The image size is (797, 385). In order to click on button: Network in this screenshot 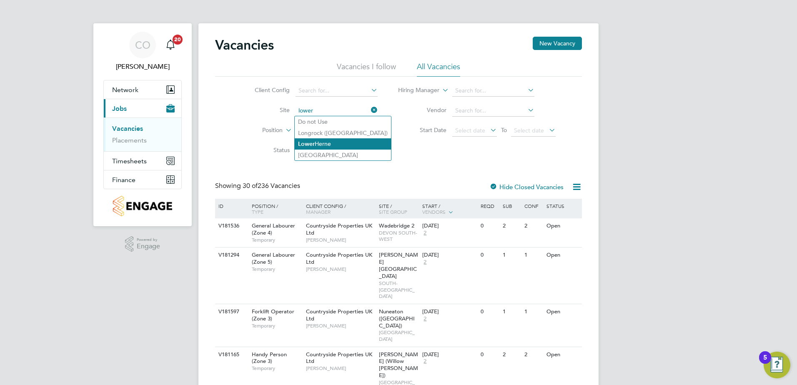, I will do `click(142, 90)`.